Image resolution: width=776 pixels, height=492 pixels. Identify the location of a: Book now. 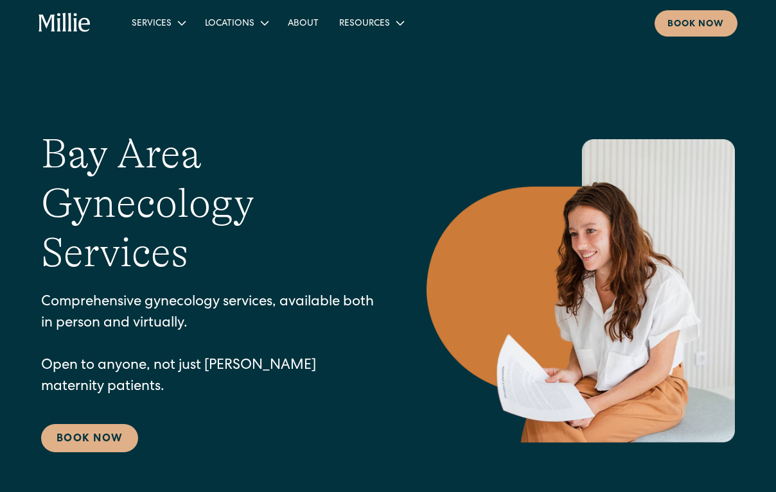
(695, 23).